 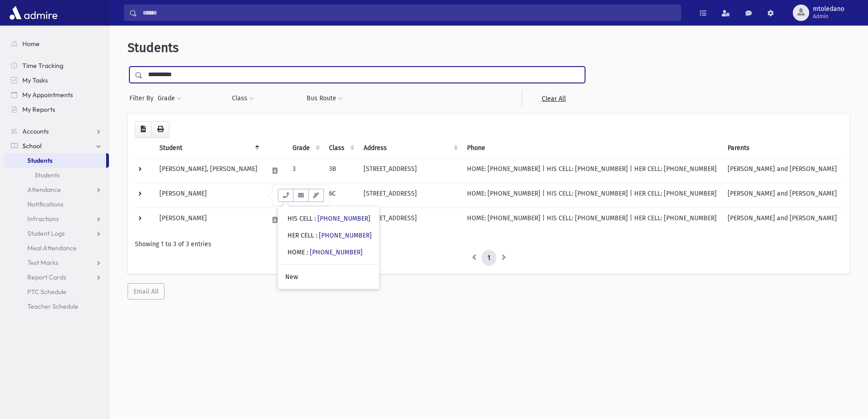 I want to click on th: Address: activate to sort column ascending, so click(x=410, y=148).